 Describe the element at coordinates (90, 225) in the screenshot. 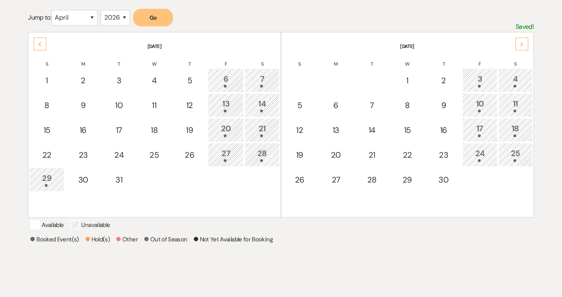

I see `p: Unavailable` at that location.